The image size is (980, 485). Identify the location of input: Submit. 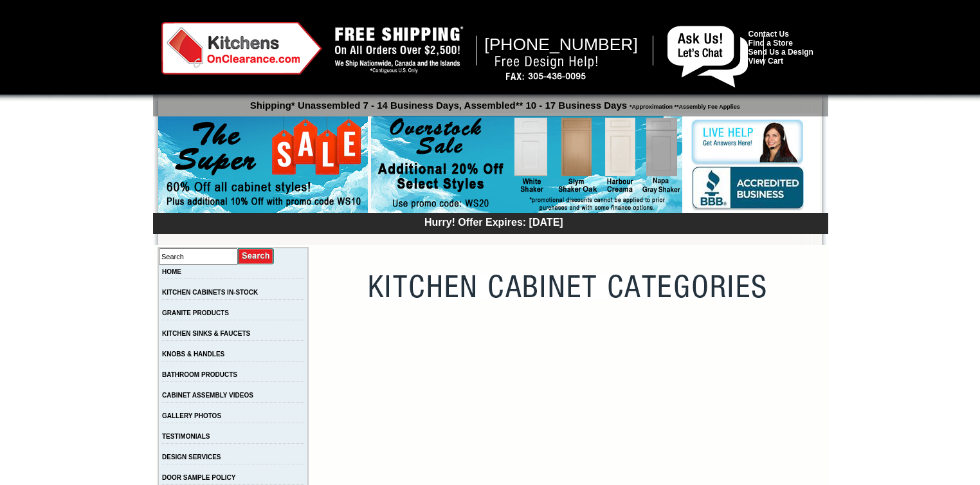
(256, 256).